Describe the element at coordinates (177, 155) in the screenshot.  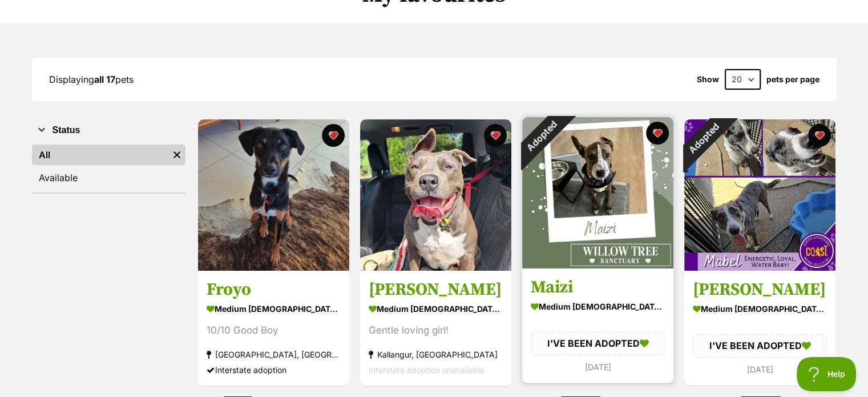
I see `a: Remove filter` at that location.